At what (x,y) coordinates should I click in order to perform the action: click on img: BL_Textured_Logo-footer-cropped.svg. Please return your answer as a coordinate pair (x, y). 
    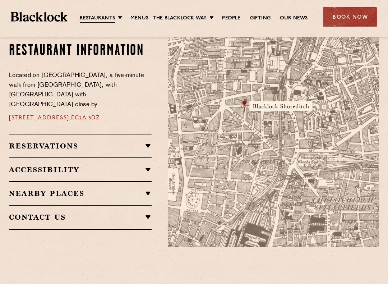
    Looking at the image, I should click on (39, 17).